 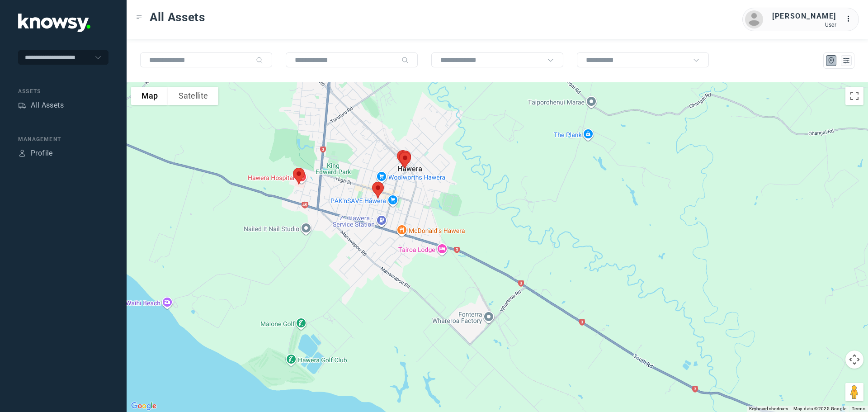 What do you see at coordinates (855, 392) in the screenshot?
I see `button: Drag Pegman onto the map to open Street View` at bounding box center [855, 392].